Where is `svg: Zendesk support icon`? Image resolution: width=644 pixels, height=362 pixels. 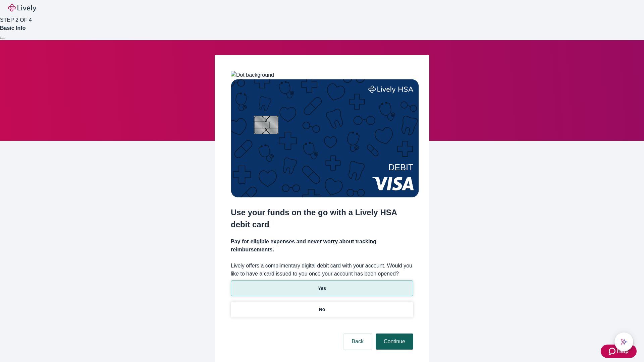 svg: Zendesk support icon is located at coordinates (613, 351).